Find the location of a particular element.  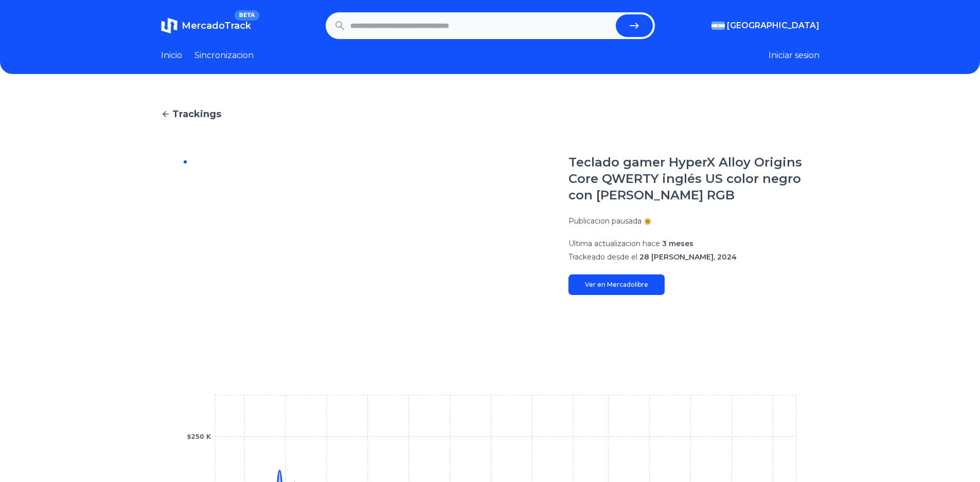

span: Trackings is located at coordinates (196, 114).